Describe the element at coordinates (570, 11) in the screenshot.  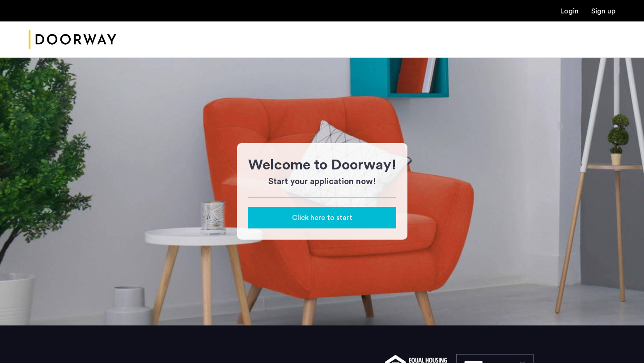
I see `a: Login` at that location.